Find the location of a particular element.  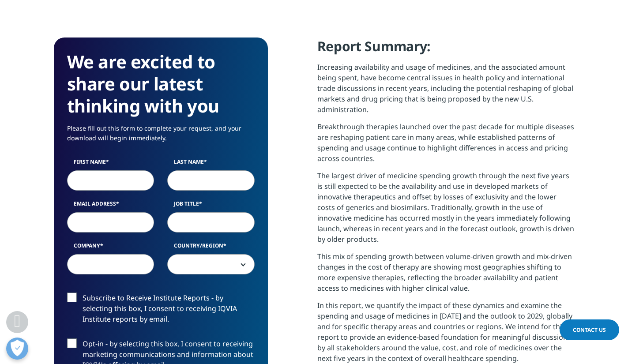

label: Subscribe to Receive Institute Reports - by selecting this box, I consent to receiving IQVIA Inst... is located at coordinates (161, 311).